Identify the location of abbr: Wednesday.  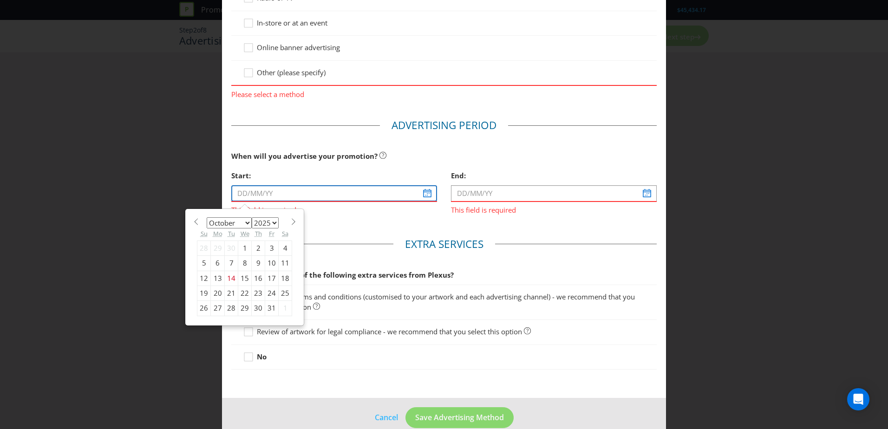
(245, 233).